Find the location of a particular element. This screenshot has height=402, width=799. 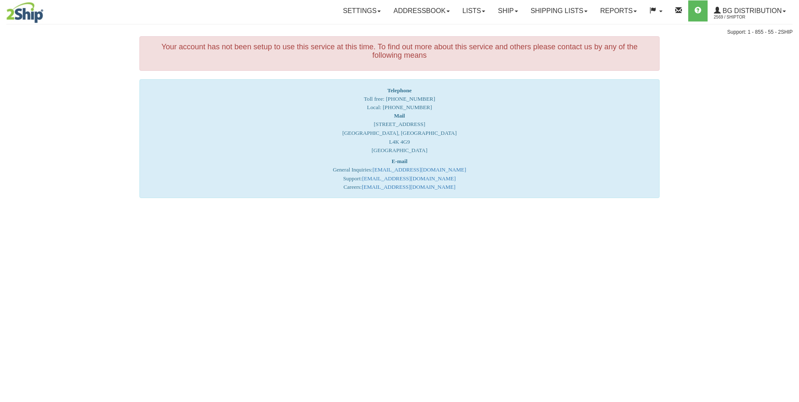

div: Support: 1 - 855 - 55 - 2SHIP is located at coordinates (399, 32).